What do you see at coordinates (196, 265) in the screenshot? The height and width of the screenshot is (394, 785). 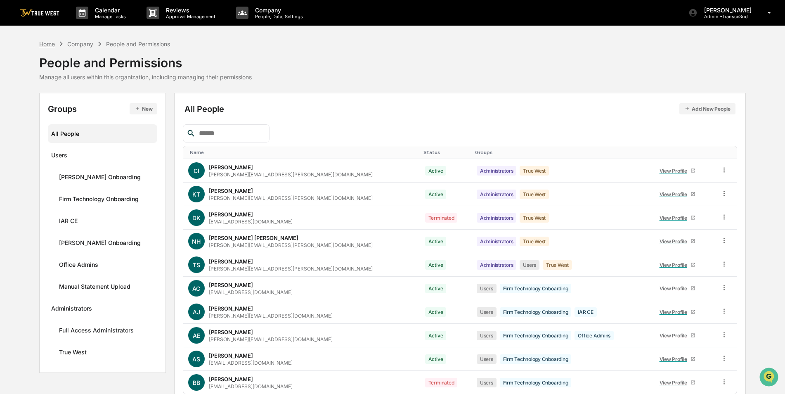 I see `span: TS` at bounding box center [196, 265].